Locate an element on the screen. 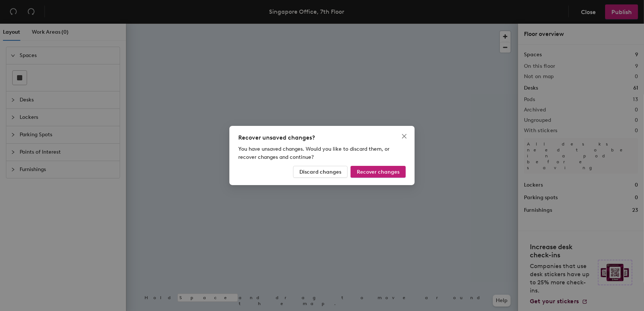  span: close is located at coordinates (404, 136).